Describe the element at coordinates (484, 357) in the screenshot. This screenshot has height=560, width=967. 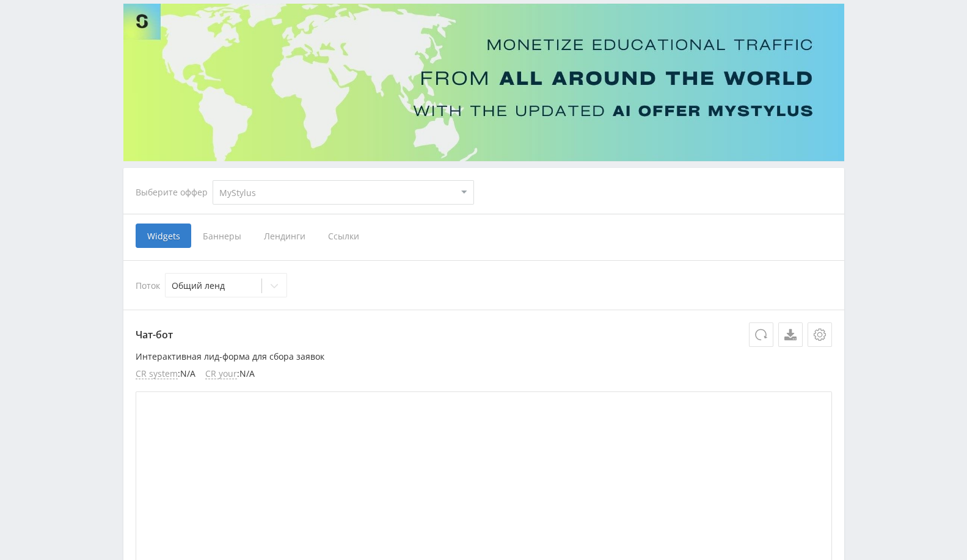
I see `p: Интерактивная лид-форма для сбора заявок` at that location.